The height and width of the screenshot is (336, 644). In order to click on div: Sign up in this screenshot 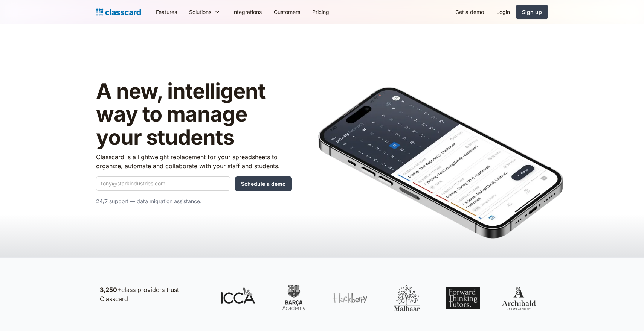, I will do `click(532, 11)`.